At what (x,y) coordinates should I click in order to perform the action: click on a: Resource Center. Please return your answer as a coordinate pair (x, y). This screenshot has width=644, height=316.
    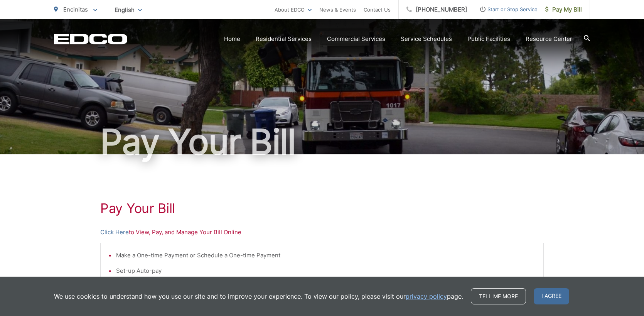
    Looking at the image, I should click on (549, 39).